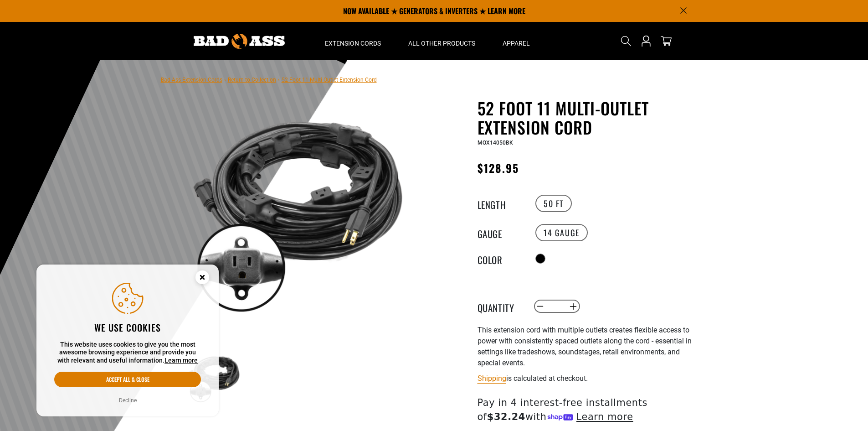  What do you see at coordinates (589, 378) in the screenshot?
I see `div: is calculated at checkout.` at bounding box center [589, 378].